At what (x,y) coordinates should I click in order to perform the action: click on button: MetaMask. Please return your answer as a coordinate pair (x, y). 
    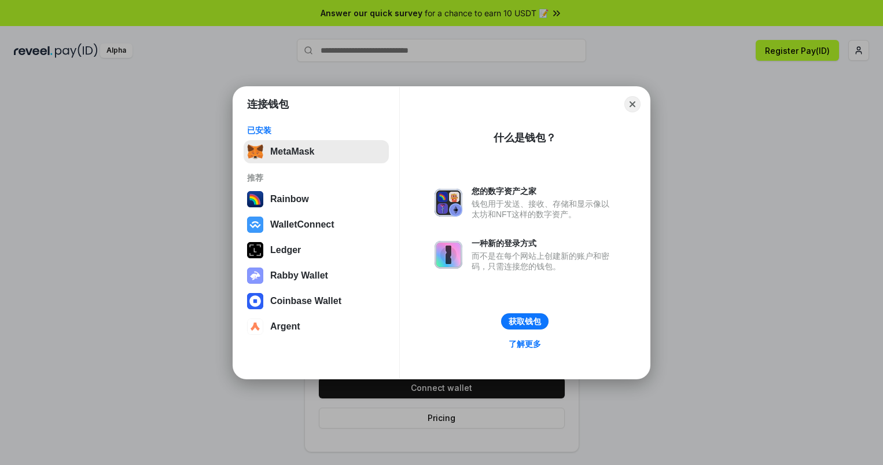
    Looking at the image, I should click on (316, 152).